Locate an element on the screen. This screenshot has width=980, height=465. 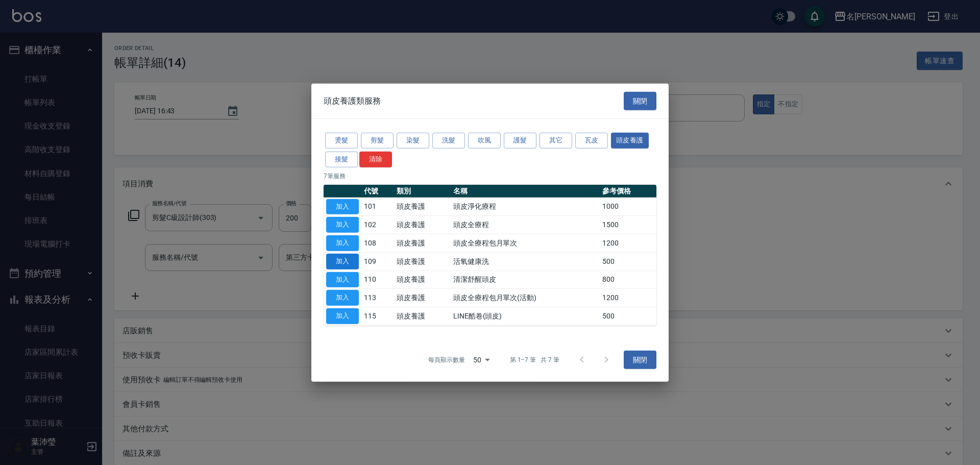
td: 頭皮全療程包月單次 is located at coordinates (525, 243).